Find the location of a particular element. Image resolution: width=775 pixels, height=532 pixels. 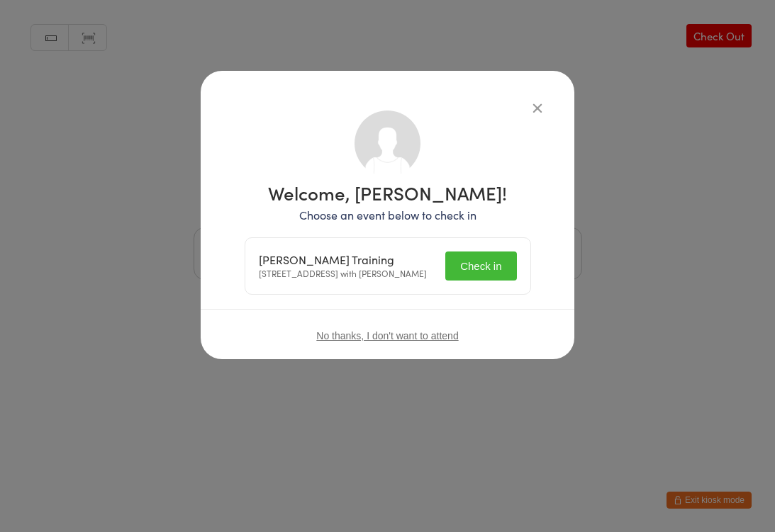

button: No thanks, I don't want to attend is located at coordinates (387, 336).